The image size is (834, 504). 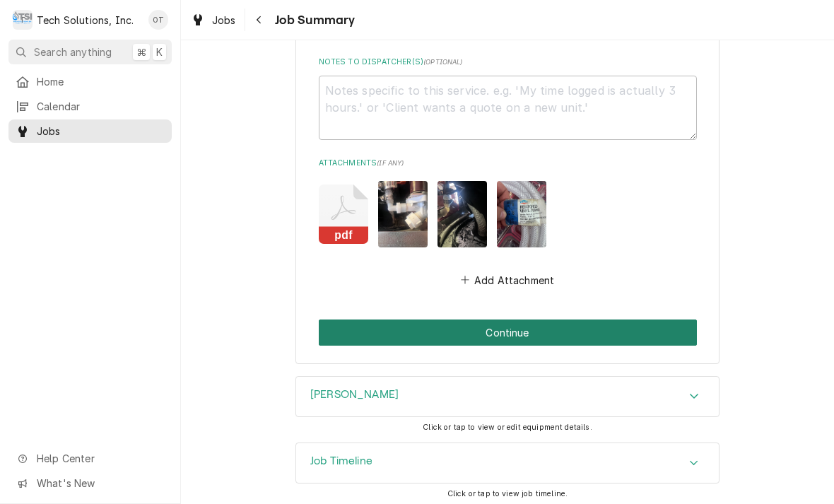 I want to click on button: Search anything⌘K, so click(x=90, y=52).